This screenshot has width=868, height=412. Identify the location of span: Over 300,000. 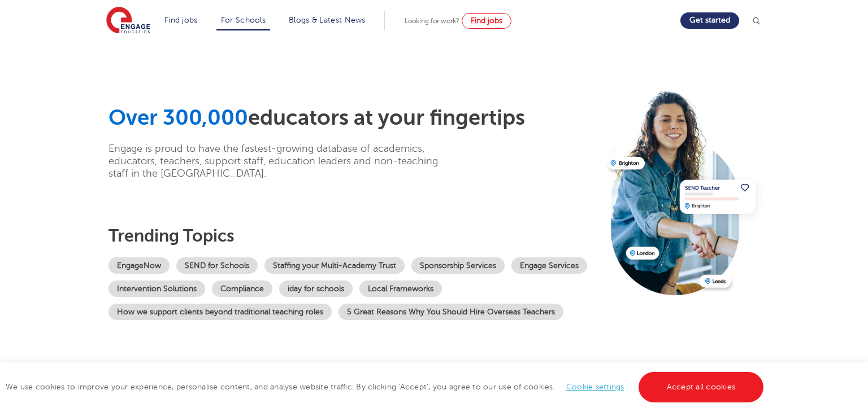
(178, 117).